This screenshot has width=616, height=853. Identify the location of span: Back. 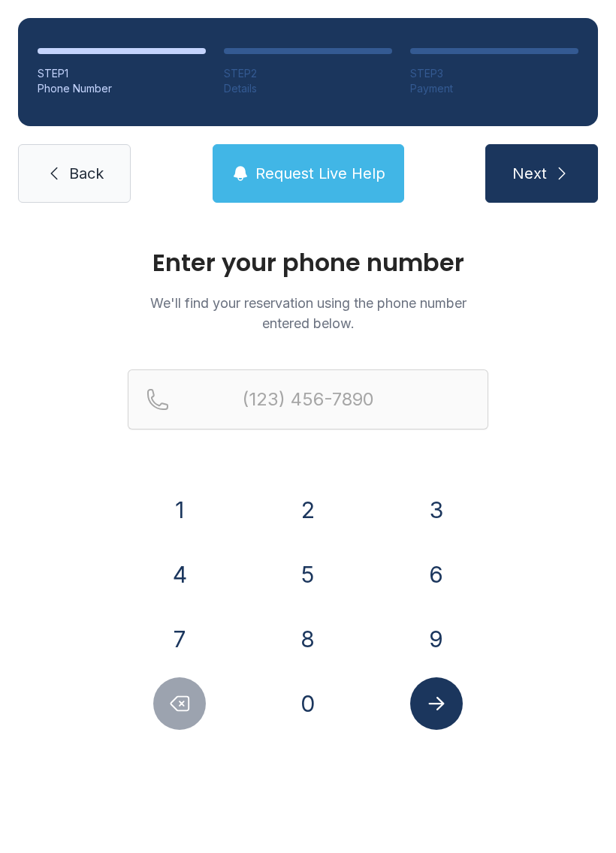
(86, 174).